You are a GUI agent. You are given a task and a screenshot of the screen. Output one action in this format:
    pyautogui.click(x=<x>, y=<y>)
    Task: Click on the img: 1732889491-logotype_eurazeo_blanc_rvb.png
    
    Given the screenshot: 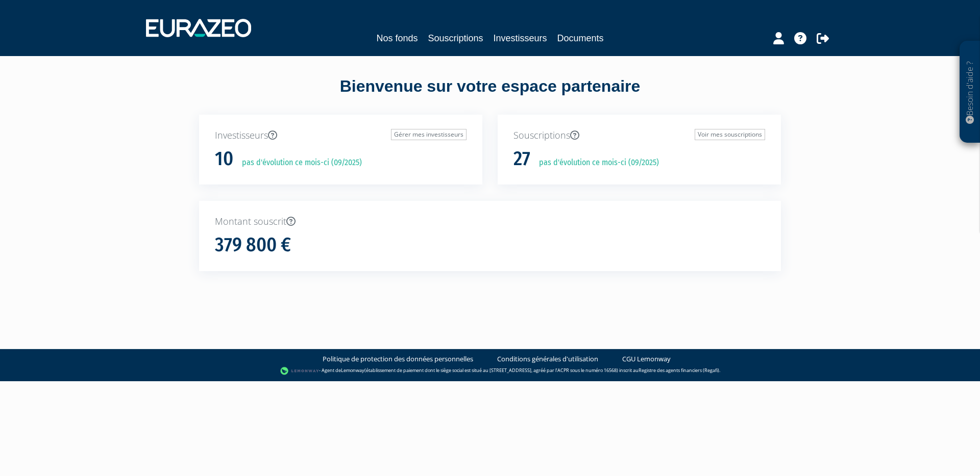 What is the action you would take?
    pyautogui.click(x=198, y=28)
    